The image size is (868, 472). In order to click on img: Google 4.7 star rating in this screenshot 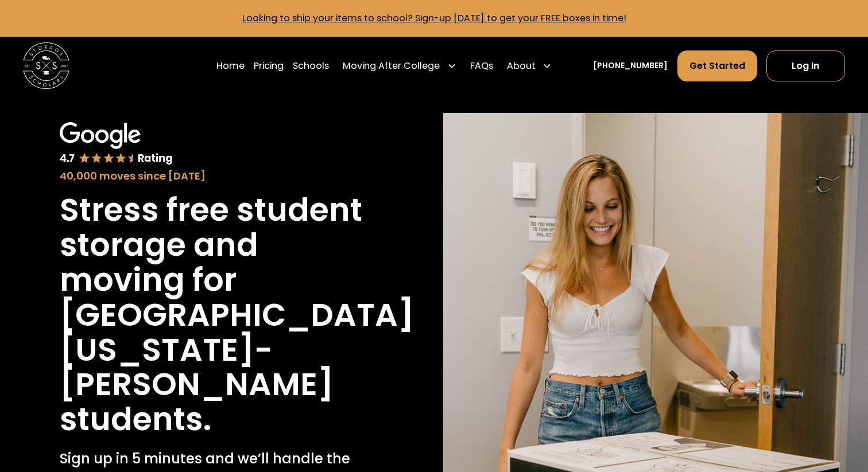, I will do `click(116, 143)`.